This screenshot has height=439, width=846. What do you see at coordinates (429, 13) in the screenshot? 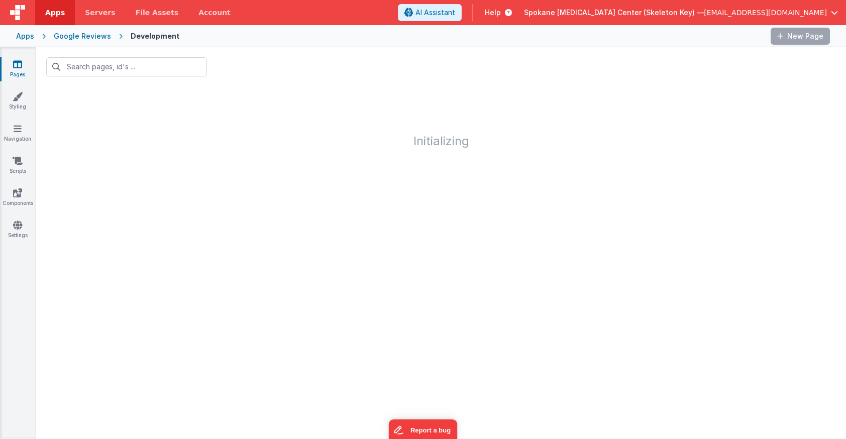
I see `button: AI Assistant` at bounding box center [429, 13].